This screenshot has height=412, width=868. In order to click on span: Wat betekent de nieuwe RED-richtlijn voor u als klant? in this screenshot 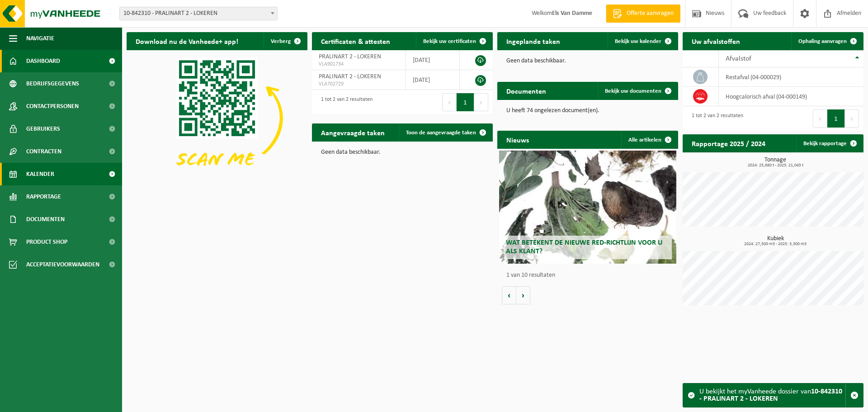, I will do `click(584, 247)`.